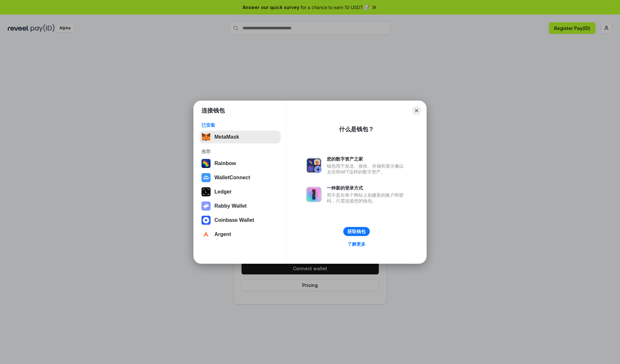 This screenshot has height=364, width=620. Describe the element at coordinates (416, 110) in the screenshot. I see `button: Close` at that location.